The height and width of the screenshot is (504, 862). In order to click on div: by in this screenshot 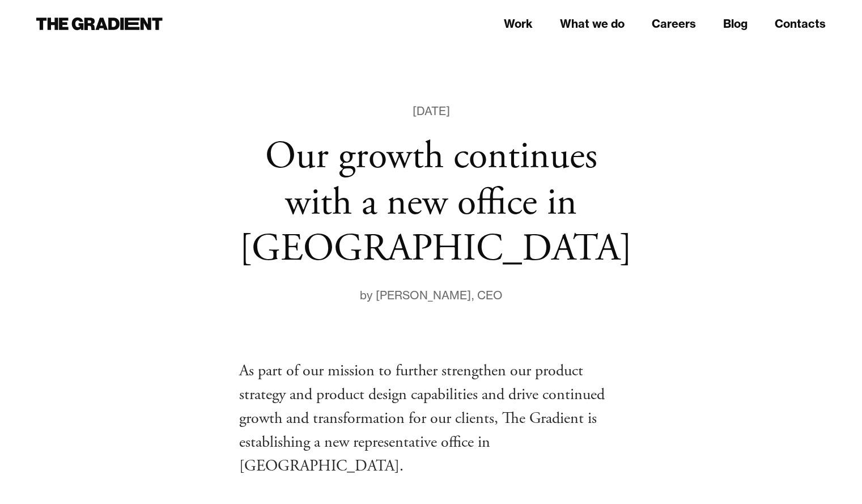, I will do `click(367, 295)`.